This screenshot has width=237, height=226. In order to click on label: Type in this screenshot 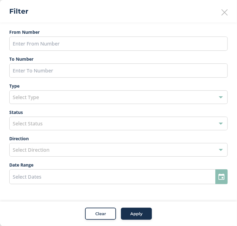, I will do `click(118, 86)`.